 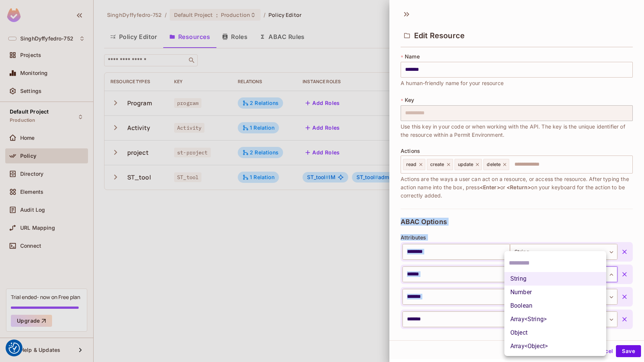 I want to click on li: Array<String>, so click(x=556, y=319).